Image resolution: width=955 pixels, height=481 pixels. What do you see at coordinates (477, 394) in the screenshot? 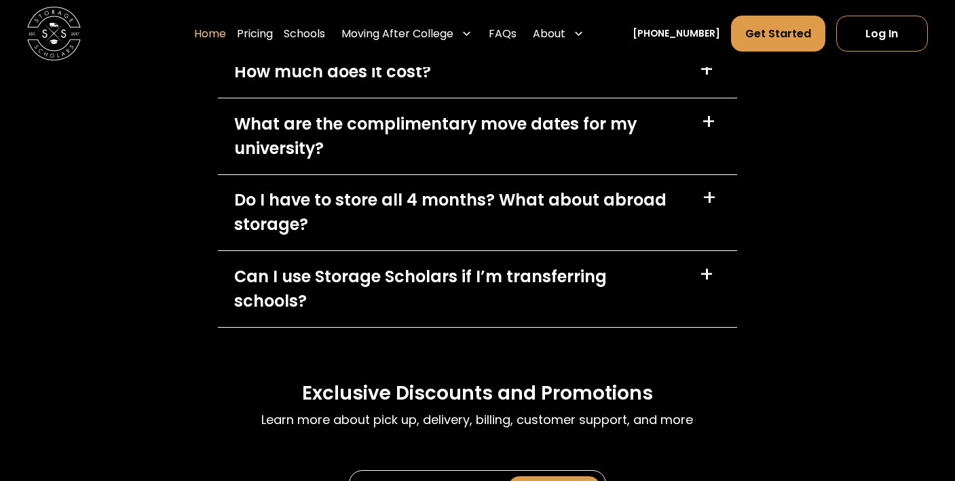
I see `h3: Exclusive Discounts and Promotions` at bounding box center [477, 394].